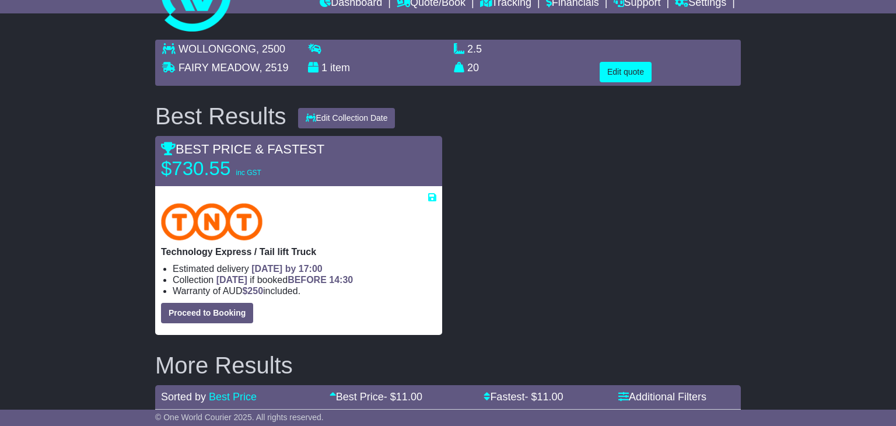 The image size is (896, 426). Describe the element at coordinates (233, 397) in the screenshot. I see `a: Best Price` at that location.